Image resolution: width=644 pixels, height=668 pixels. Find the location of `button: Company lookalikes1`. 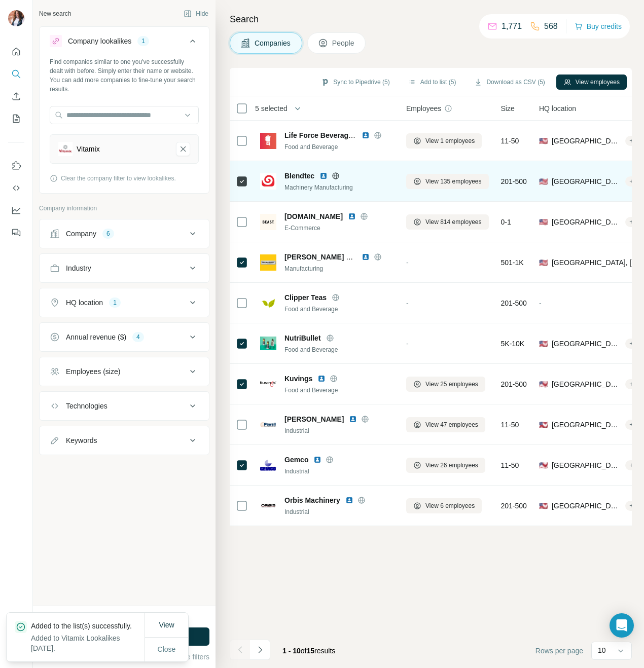

button: Company lookalikes1 is located at coordinates (124, 44).